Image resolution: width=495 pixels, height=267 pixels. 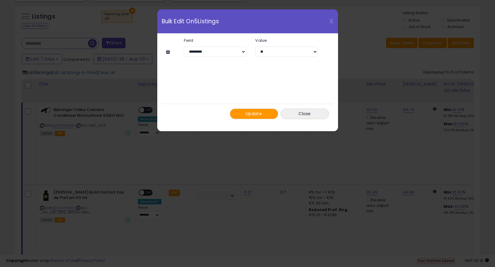 I want to click on button: Close, so click(x=305, y=114).